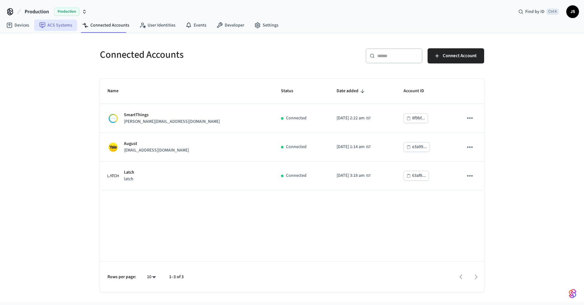 The width and height of the screenshot is (584, 305). Describe the element at coordinates (113, 119) in the screenshot. I see `img: Smartthings Logo, Square` at that location.